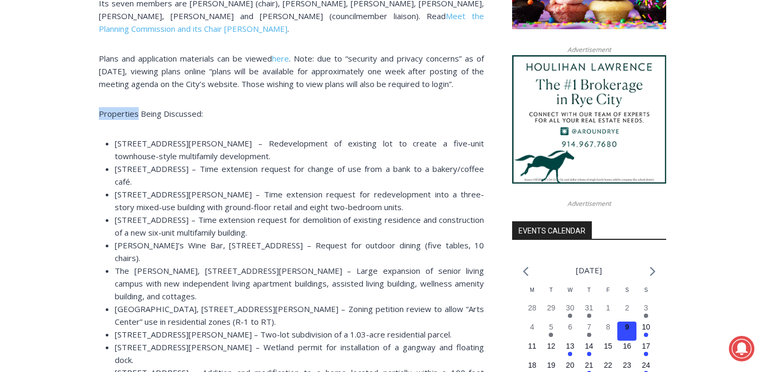 This screenshot has width=765, height=372. Describe the element at coordinates (646, 351) in the screenshot. I see `button: 17 Has events` at that location.